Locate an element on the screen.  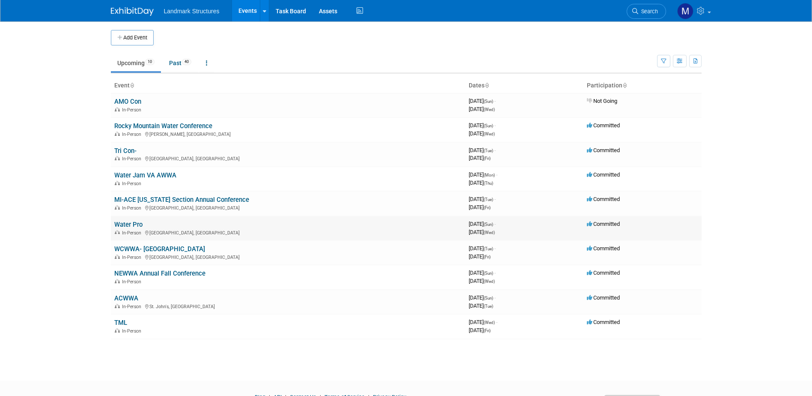
a: Sort by Event Name is located at coordinates (132, 85).